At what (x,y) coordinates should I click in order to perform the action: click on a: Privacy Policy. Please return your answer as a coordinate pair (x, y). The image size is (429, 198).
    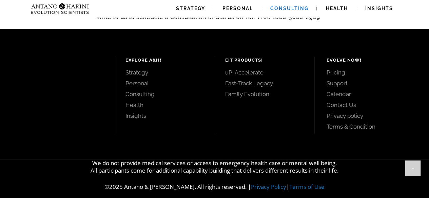
    Looking at the image, I should click on (269, 187).